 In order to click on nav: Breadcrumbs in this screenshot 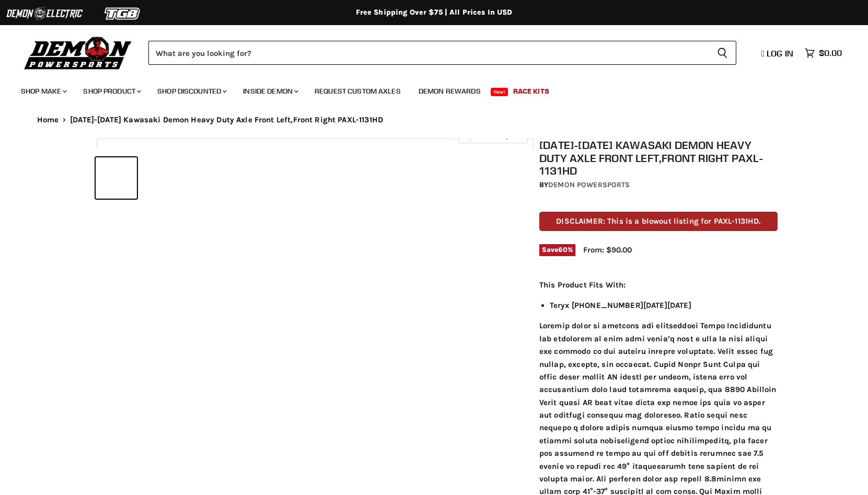, I will do `click(434, 119)`.